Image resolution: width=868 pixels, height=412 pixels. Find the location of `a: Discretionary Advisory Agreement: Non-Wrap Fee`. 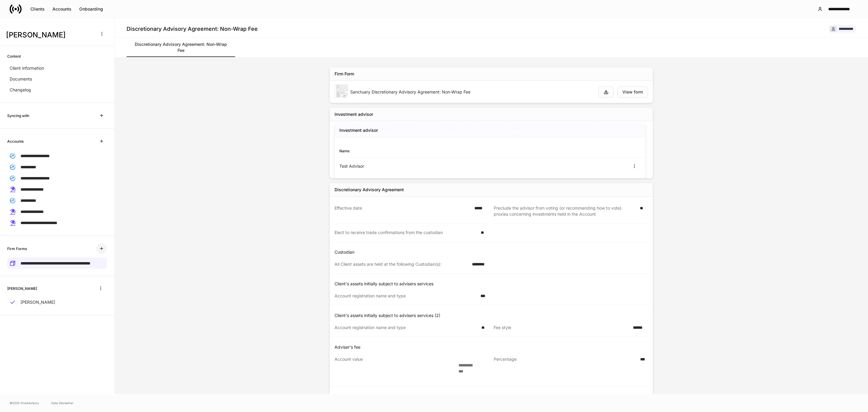

a: Discretionary Advisory Agreement: Non-Wrap Fee is located at coordinates (181, 47).